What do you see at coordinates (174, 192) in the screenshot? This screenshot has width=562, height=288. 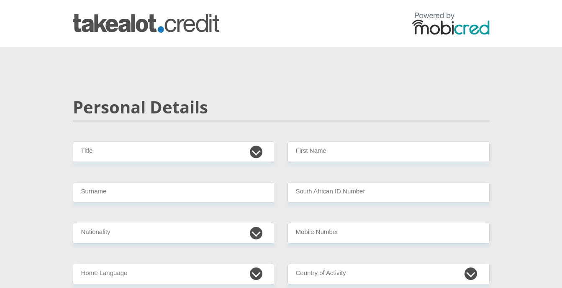 I see `input: Surname` at bounding box center [174, 192].